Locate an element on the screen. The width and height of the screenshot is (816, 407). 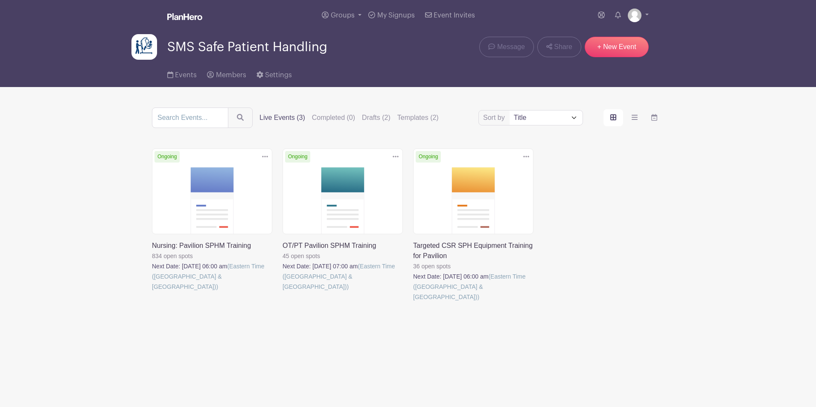
img: default-ce2991bfa6775e67f084385cd625a349d9dcbb7a52a09fb2fda1e96e2d18dcdb.png is located at coordinates (635, 15).